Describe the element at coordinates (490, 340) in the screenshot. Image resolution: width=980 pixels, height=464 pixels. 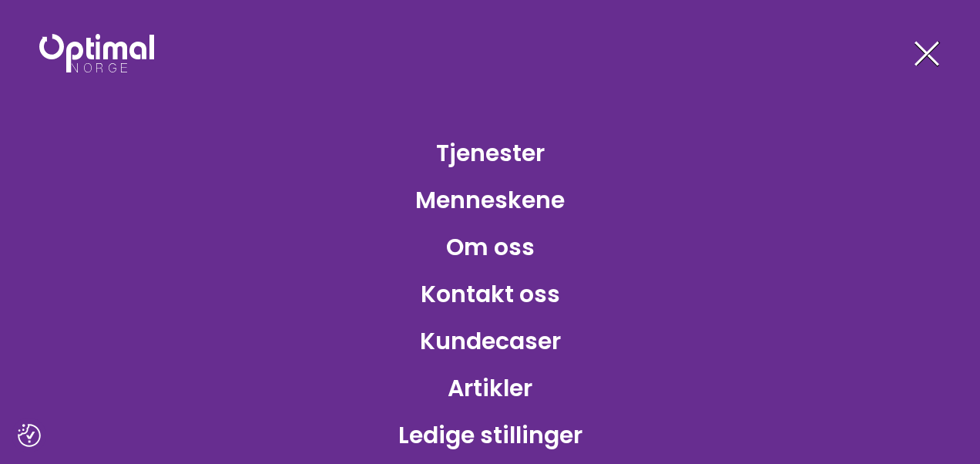
I see `a: Kundecaser` at that location.